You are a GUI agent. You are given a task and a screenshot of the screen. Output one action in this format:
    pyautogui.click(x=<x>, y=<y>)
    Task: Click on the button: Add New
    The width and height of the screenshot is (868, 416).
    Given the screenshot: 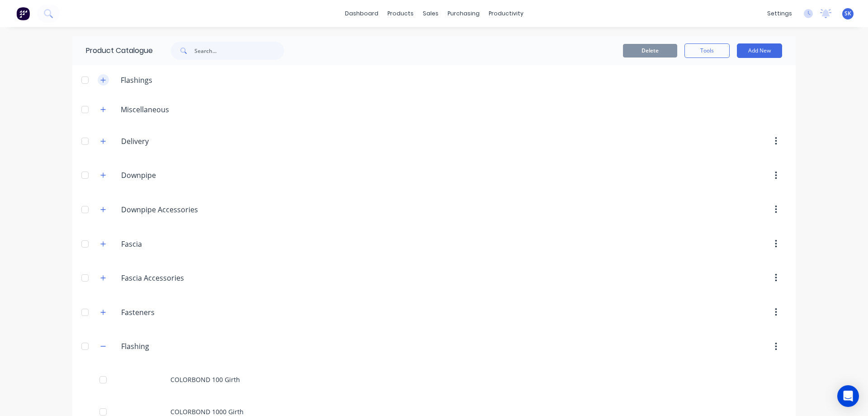 What is the action you would take?
    pyautogui.click(x=760, y=51)
    